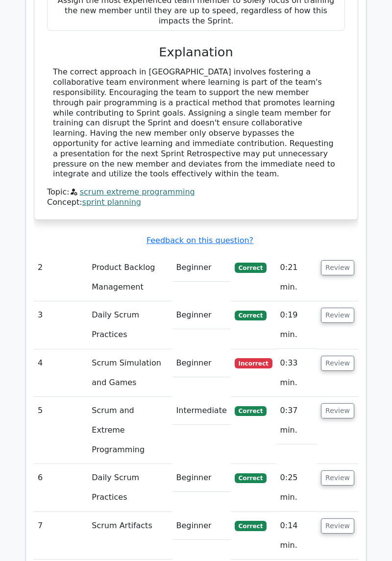  I want to click on td: 0:21 min., so click(296, 277).